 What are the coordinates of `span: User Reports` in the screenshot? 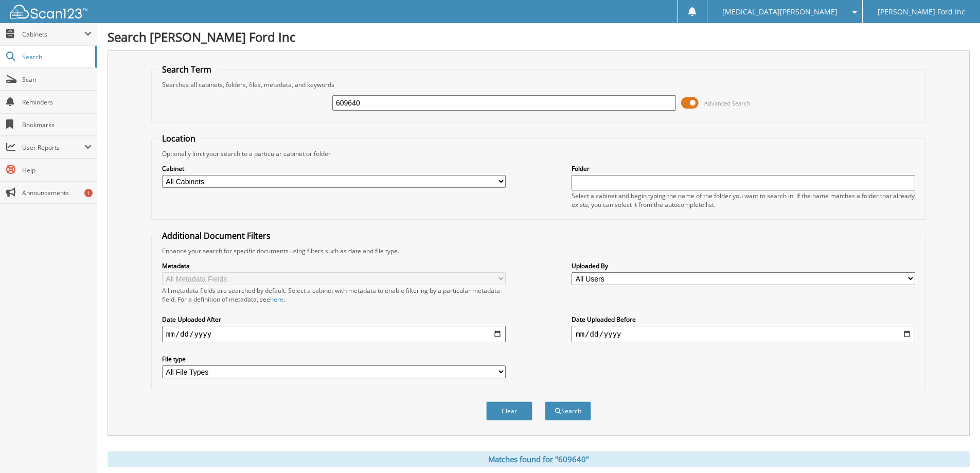 It's located at (53, 147).